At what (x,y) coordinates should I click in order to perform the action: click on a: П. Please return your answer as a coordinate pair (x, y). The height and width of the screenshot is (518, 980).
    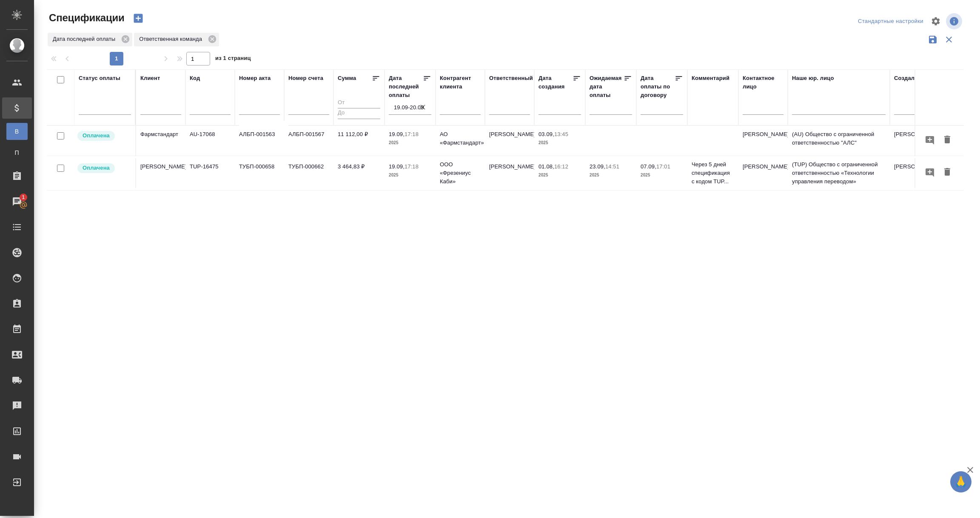
    Looking at the image, I should click on (17, 153).